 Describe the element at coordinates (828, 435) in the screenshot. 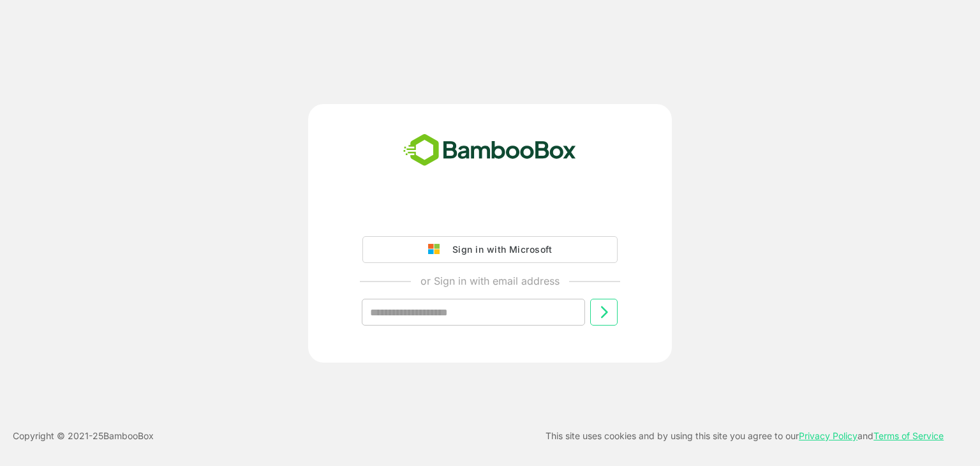

I see `a: Privacy Policy` at that location.